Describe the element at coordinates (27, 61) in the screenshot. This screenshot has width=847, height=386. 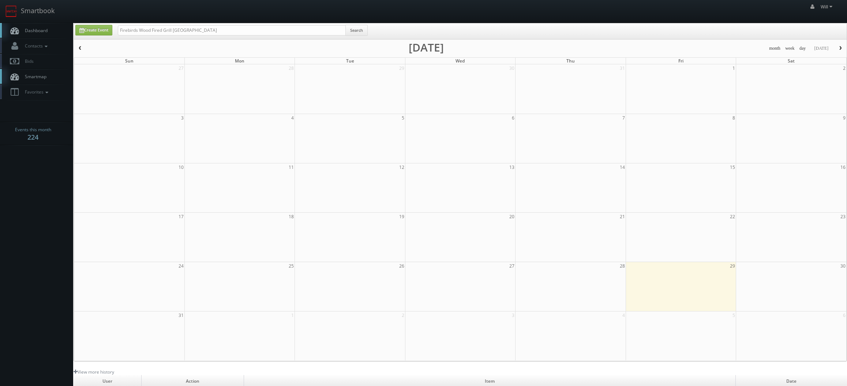
I see `span: Bids` at that location.